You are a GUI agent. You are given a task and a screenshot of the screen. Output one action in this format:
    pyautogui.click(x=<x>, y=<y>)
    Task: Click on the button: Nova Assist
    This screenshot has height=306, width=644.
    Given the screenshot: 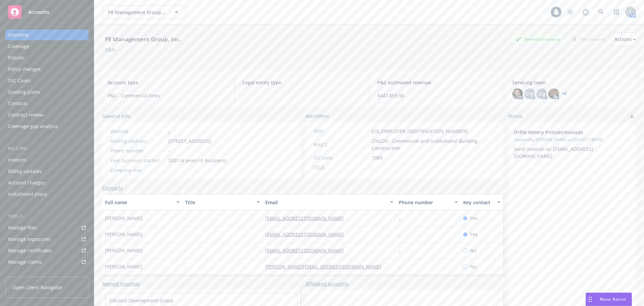 What is the action you would take?
    pyautogui.click(x=609, y=299)
    